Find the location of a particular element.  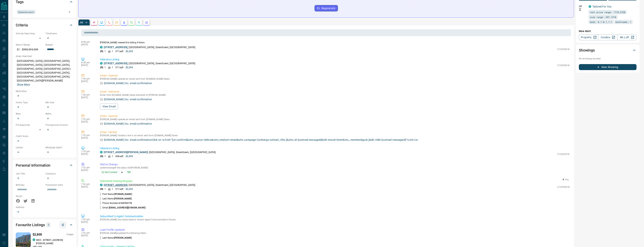

p: Submitted Viewing Request is located at coordinates (335, 181).